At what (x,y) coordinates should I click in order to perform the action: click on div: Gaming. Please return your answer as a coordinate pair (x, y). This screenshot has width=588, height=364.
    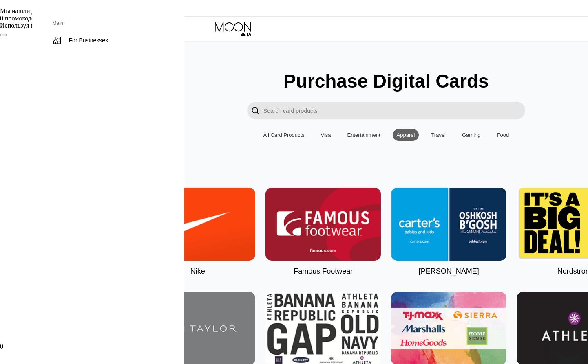
    Looking at the image, I should click on (471, 135).